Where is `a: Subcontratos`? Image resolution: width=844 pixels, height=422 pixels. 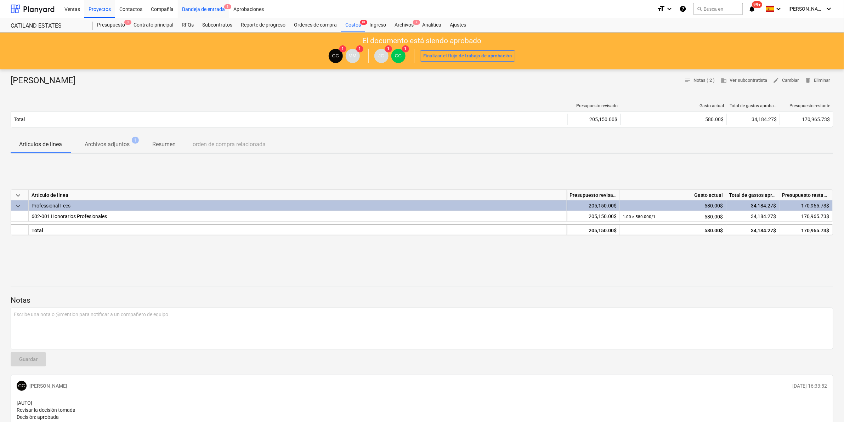
a: Subcontratos is located at coordinates (217, 25).